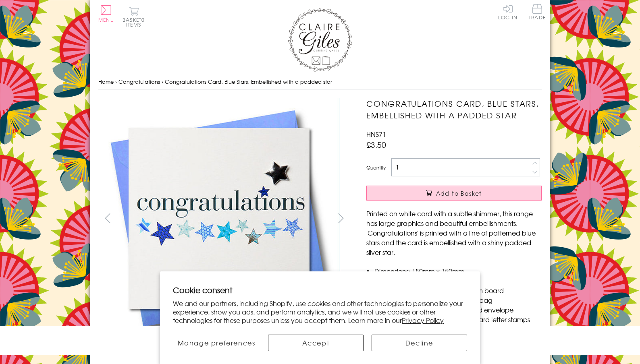 This screenshot has width=640, height=364. I want to click on li: Dimensions: 150mm x 150mm, so click(458, 271).